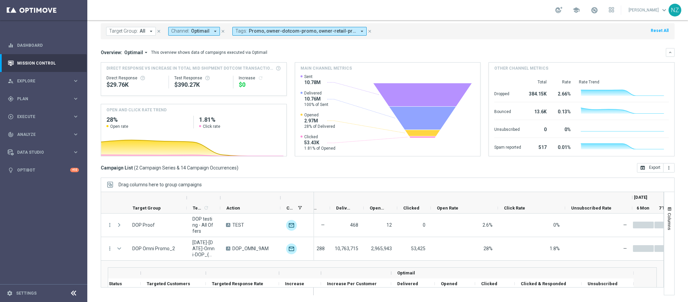 The height and width of the screenshot is (302, 688). I want to click on h4: Main channel metrics, so click(326, 68).